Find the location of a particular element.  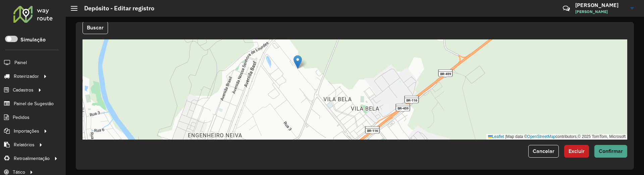

span: Retroalimentação is located at coordinates (32, 158).